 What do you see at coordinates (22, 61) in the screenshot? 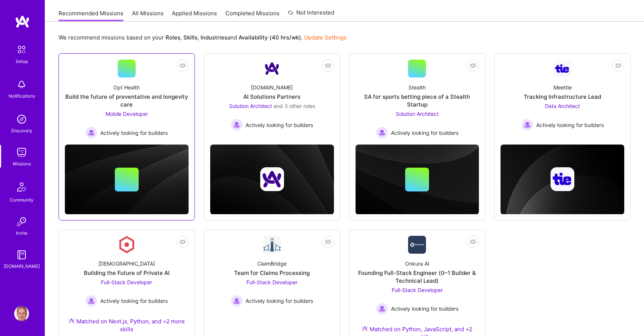
I see `div: Setup` at bounding box center [22, 61].